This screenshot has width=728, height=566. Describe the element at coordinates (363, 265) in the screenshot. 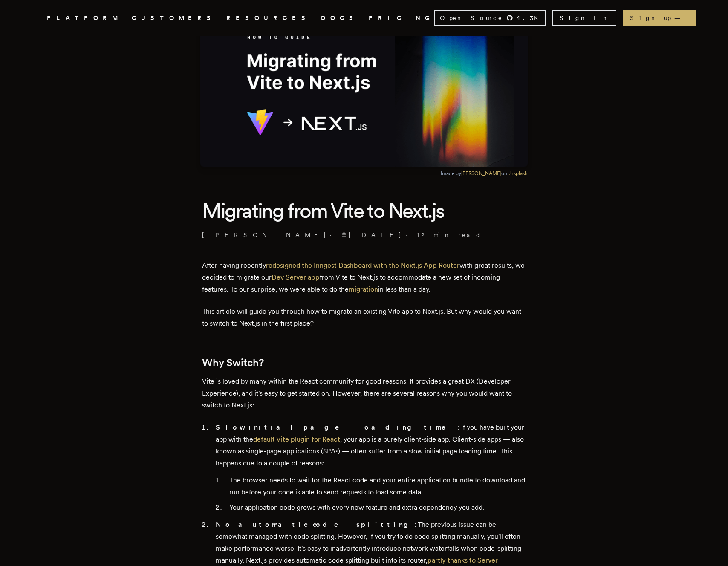

I see `a: redesigned the Inngest Dashboard with the Next.js App Router` at that location.